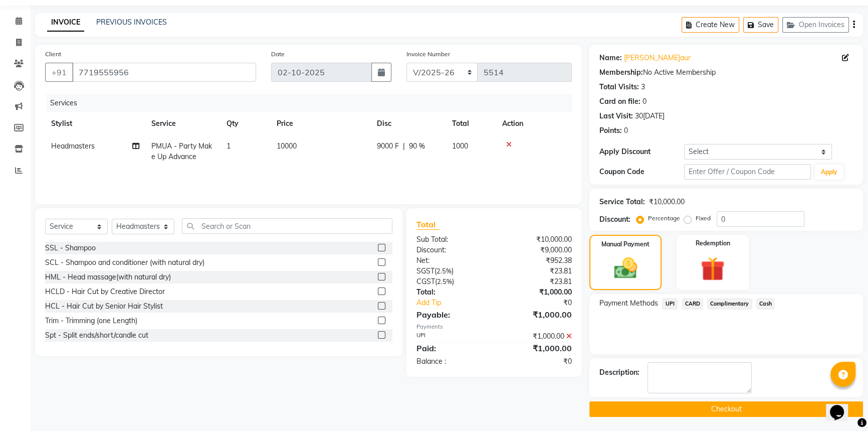 The height and width of the screenshot is (431, 868). I want to click on div: HCLD - Hair Cut by Creative Director, so click(104, 292).